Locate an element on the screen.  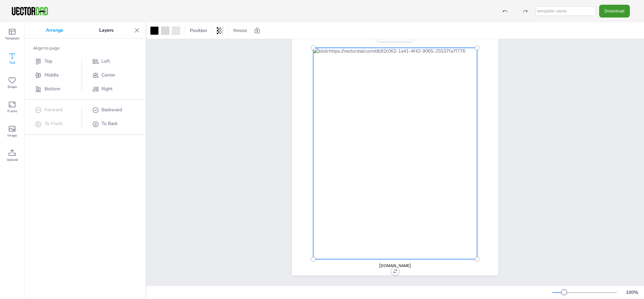
p: Arrange is located at coordinates (55, 31).